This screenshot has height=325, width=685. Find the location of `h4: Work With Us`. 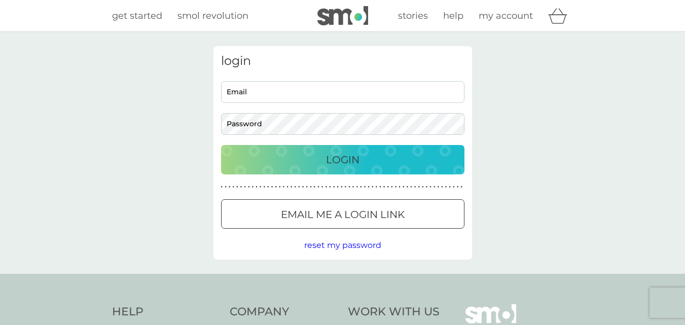

h4: Work With Us is located at coordinates (394, 312).